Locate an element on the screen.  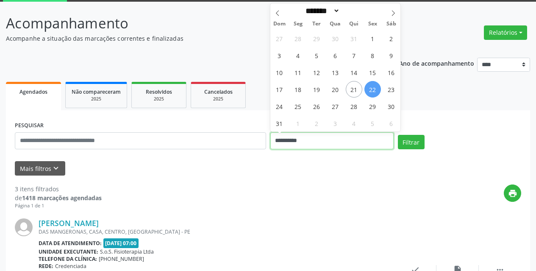
span: Dom is located at coordinates (279, 24).